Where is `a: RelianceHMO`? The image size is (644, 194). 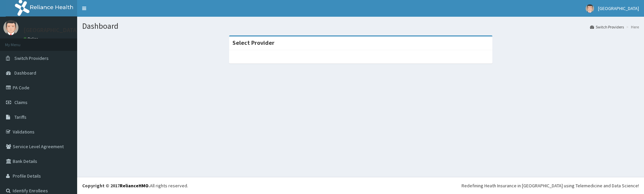 a: RelianceHMO is located at coordinates (134, 186).